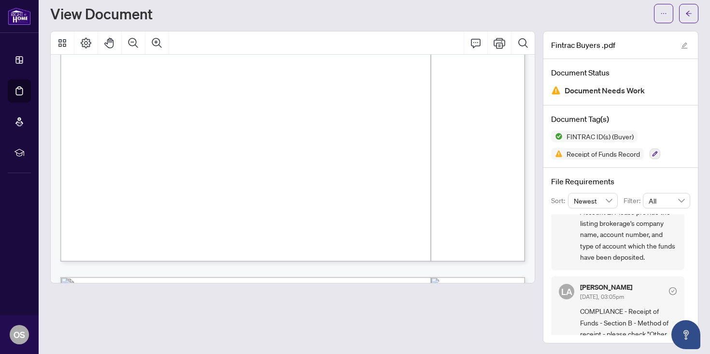 The width and height of the screenshot is (710, 354). I want to click on span: edit, so click(685, 45).